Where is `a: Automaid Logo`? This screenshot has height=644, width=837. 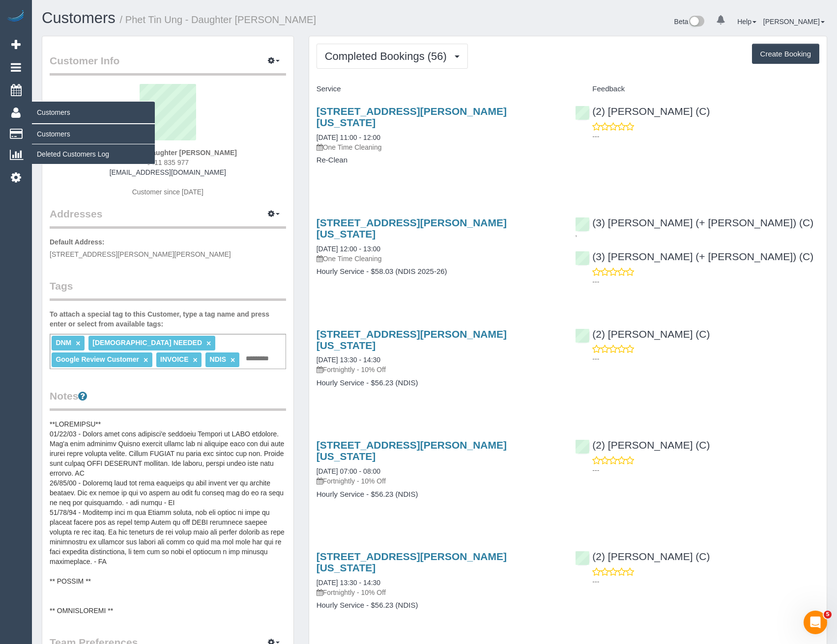 a: Automaid Logo is located at coordinates (16, 17).